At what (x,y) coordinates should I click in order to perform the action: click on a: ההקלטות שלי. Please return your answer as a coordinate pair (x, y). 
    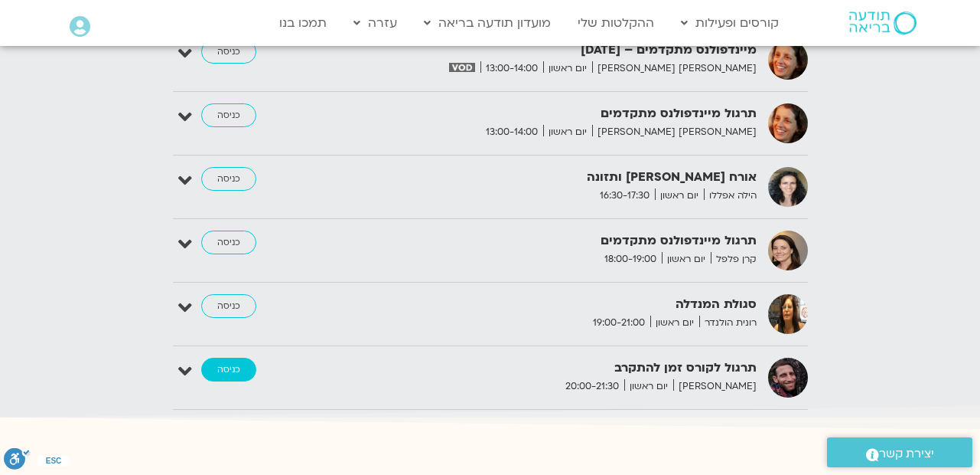
    Looking at the image, I should click on (616, 23).